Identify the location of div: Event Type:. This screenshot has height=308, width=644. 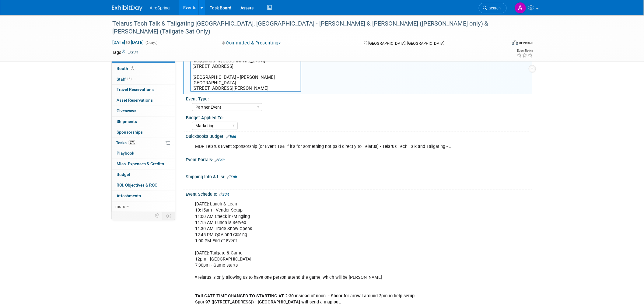
(357, 98).